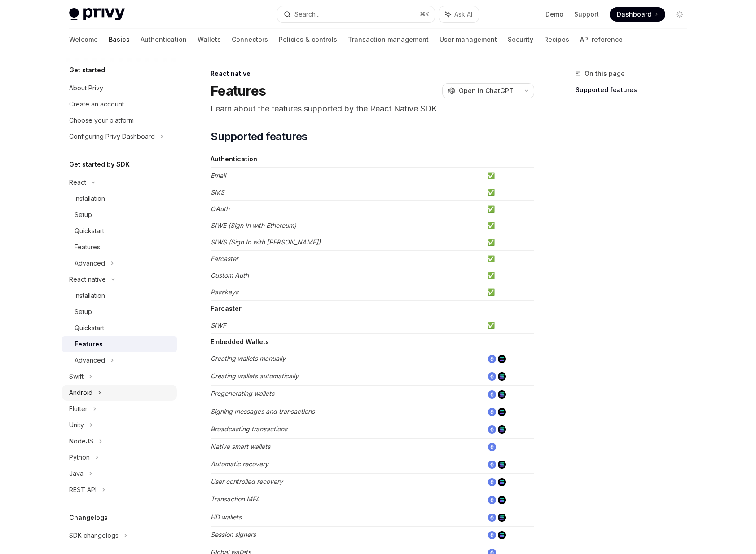  I want to click on a: Connectors, so click(250, 39).